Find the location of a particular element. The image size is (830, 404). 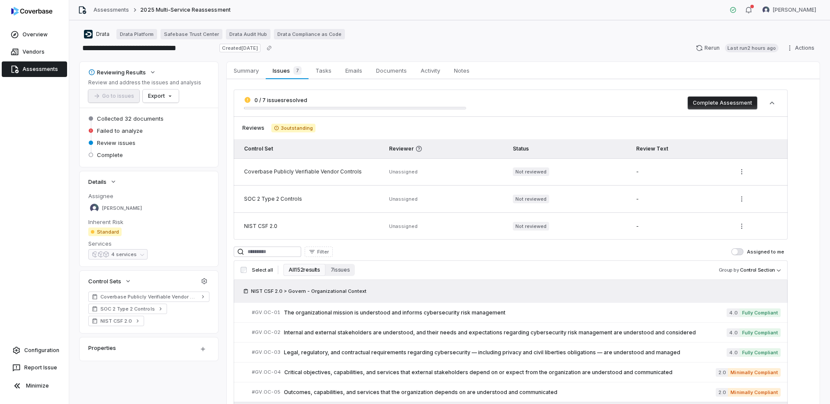

span: SOC 2 Type 2 Controls is located at coordinates (128, 309).